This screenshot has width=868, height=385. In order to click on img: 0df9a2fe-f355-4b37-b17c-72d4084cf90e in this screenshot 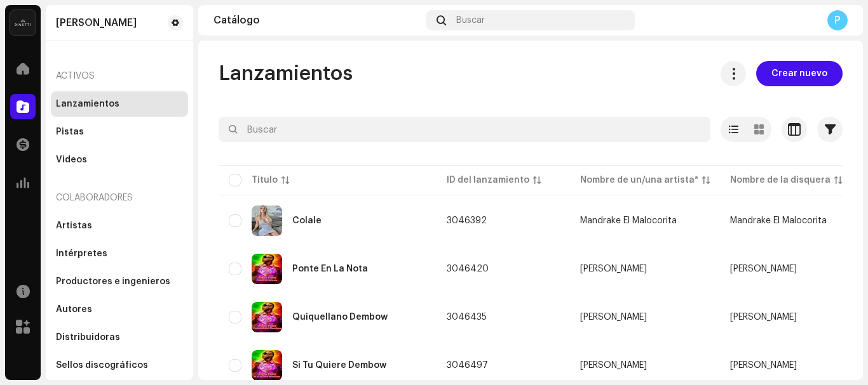, I will do `click(267, 317)`.